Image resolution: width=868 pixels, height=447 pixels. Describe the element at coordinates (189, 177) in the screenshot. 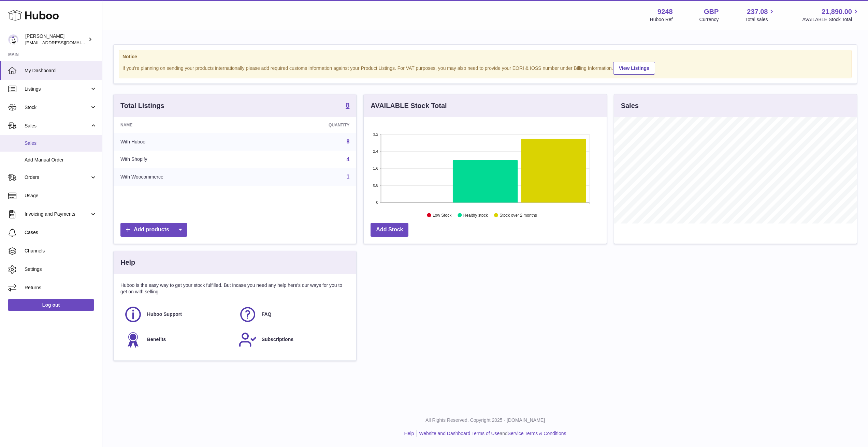

I see `td: With Woocommerce` at that location.